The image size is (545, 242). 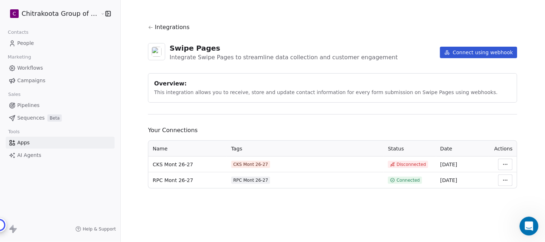 What do you see at coordinates (173, 180) in the screenshot?
I see `span: RPC Mont 26-27` at bounding box center [173, 180].